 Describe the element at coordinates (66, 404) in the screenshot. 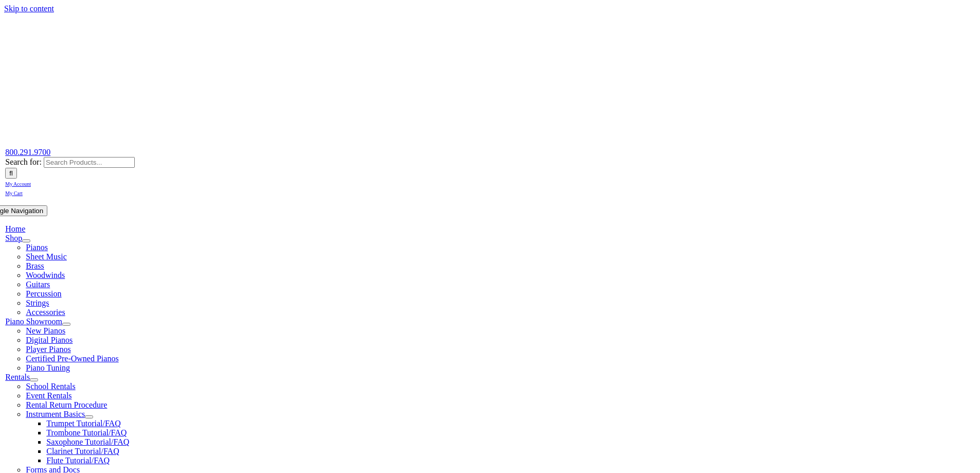

I see `a: Rental Return Procedure` at that location.